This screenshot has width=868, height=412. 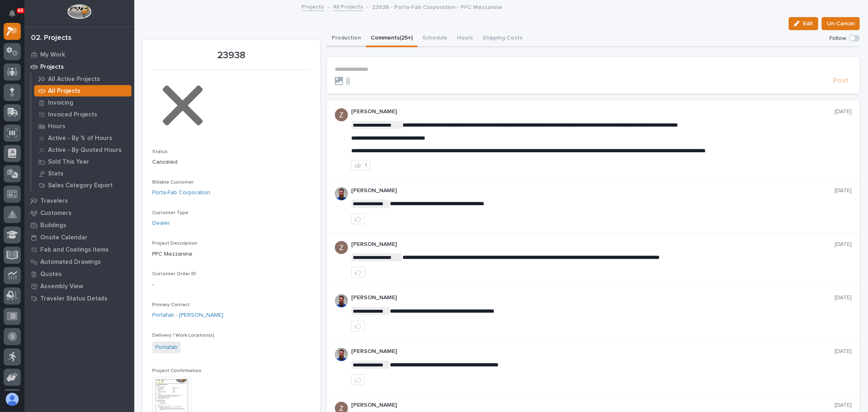 What do you see at coordinates (75, 250) in the screenshot?
I see `p: Fab and Coatings Items` at bounding box center [75, 250].